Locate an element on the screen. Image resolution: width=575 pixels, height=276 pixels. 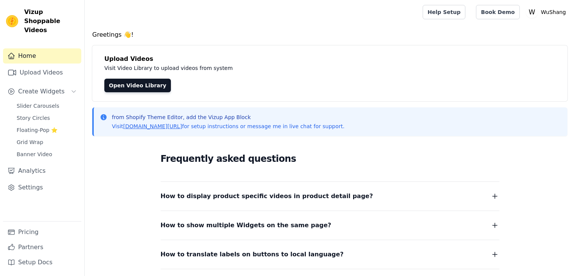
a: Book Demo is located at coordinates (498, 12).